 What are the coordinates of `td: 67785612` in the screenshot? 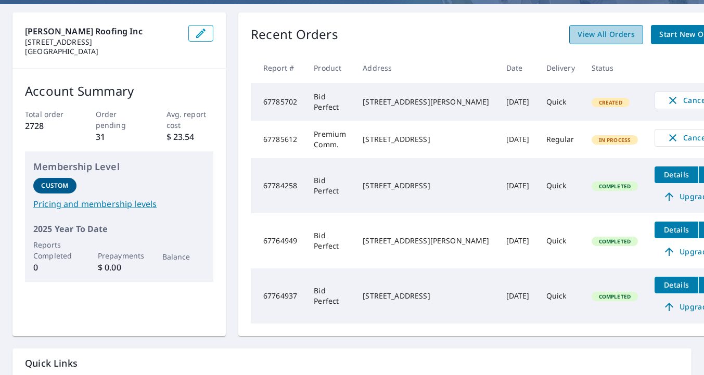 It's located at (278, 140).